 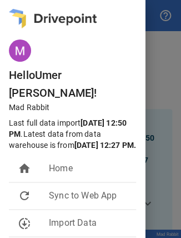 I want to click on span: downloading, so click(x=24, y=223).